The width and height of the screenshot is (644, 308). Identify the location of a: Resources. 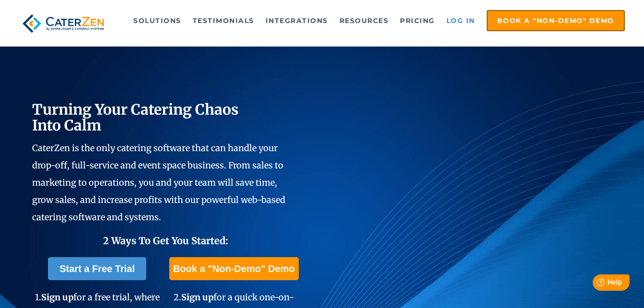
(364, 20).